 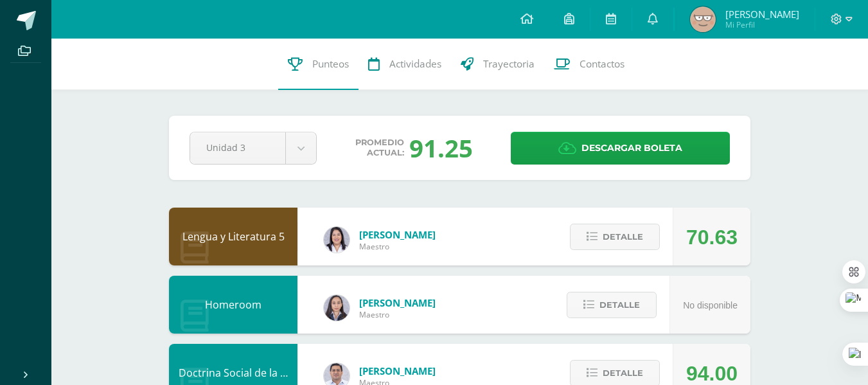 I want to click on a: Contactos, so click(x=589, y=64).